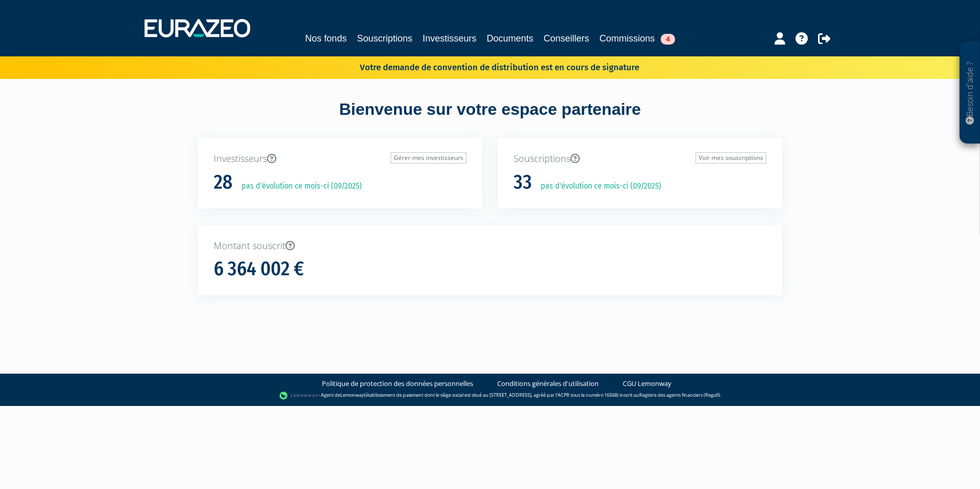 The height and width of the screenshot is (489, 980). What do you see at coordinates (384, 38) in the screenshot?
I see `a: Souscriptions` at bounding box center [384, 38].